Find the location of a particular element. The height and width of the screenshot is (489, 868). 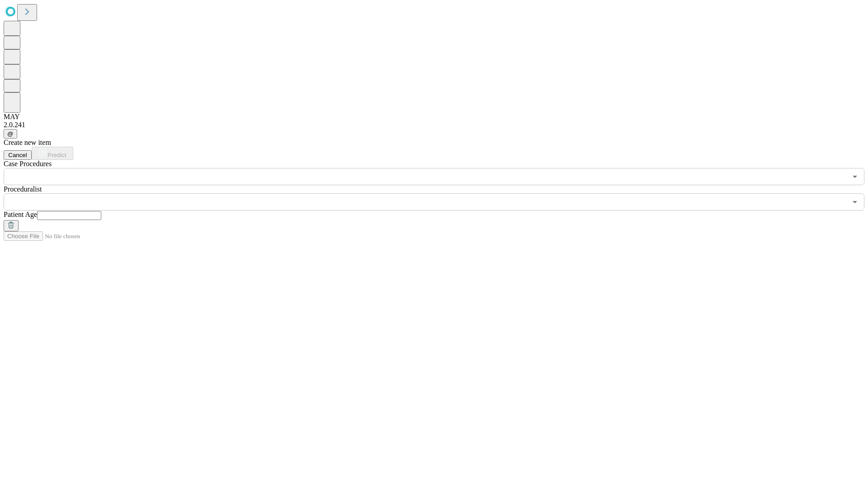

span: Predict is located at coordinates (56, 155).